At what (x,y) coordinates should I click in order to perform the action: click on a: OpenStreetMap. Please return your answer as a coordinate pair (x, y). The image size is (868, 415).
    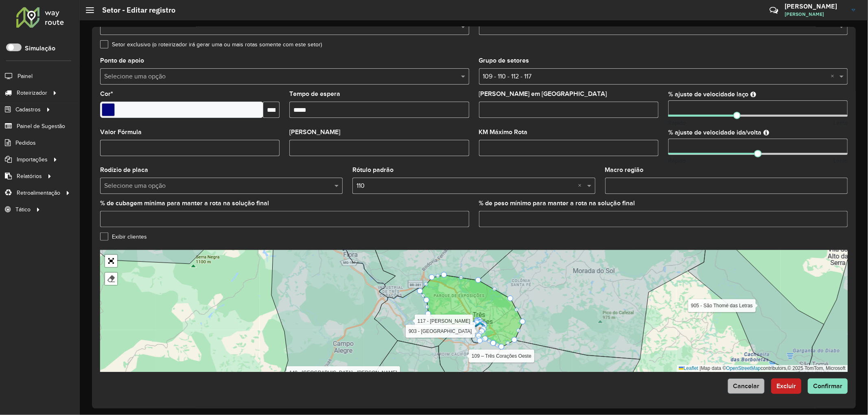
    Looking at the image, I should click on (744, 368).